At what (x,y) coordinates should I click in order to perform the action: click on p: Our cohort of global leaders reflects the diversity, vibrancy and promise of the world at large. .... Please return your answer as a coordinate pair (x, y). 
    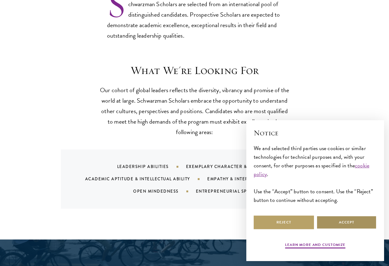
    Looking at the image, I should click on (195, 111).